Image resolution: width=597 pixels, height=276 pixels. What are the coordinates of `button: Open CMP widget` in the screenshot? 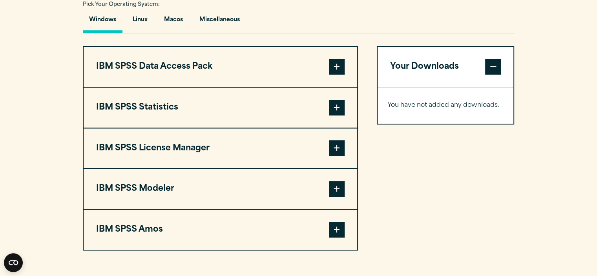 It's located at (13, 263).